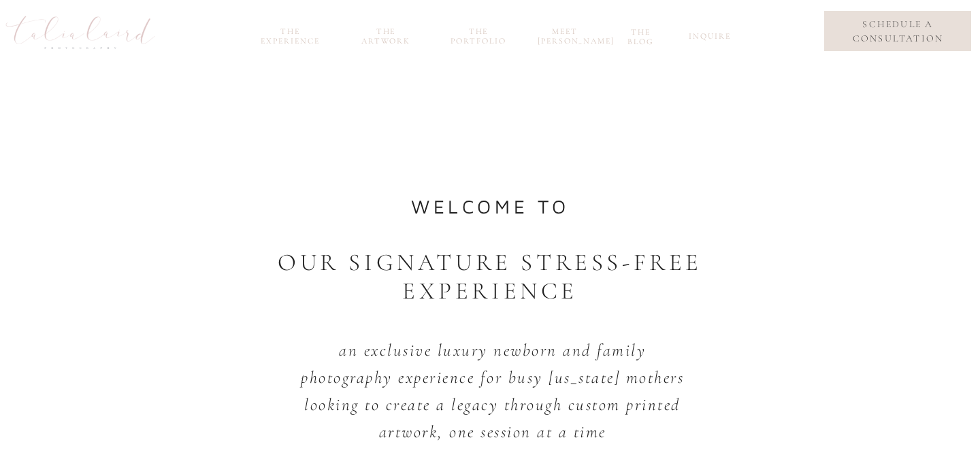  What do you see at coordinates (490, 202) in the screenshot?
I see `h3: WELCOME TO` at bounding box center [490, 202].